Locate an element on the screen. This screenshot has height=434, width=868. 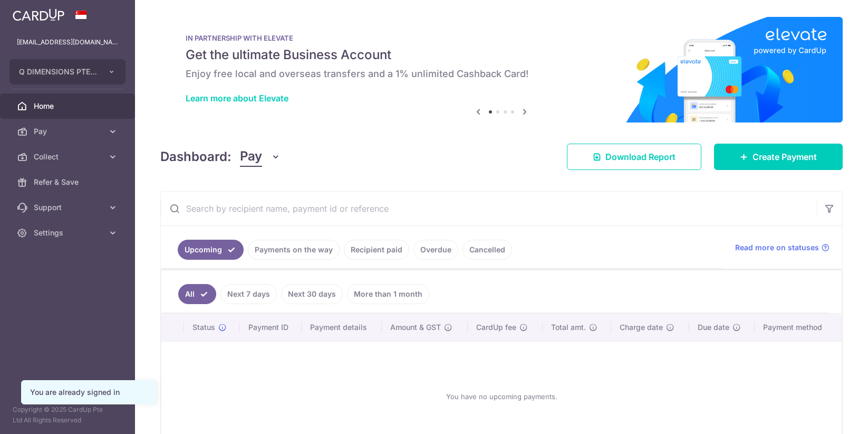
button: Pay is located at coordinates (260, 157).